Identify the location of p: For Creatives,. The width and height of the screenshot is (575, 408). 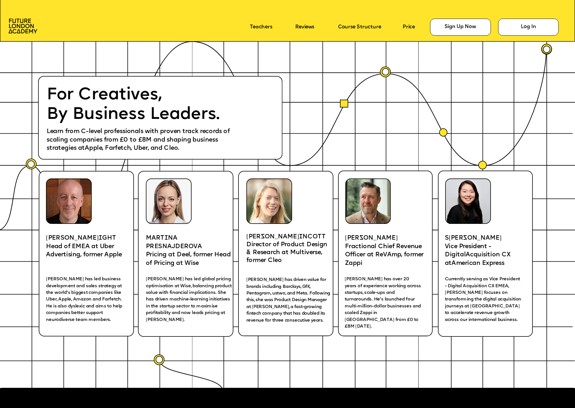
(140, 95).